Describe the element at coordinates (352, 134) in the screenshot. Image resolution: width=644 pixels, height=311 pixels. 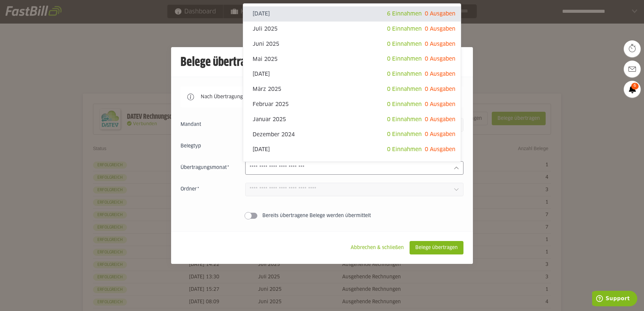
I see `sl-option: Dezember 2024` at that location.